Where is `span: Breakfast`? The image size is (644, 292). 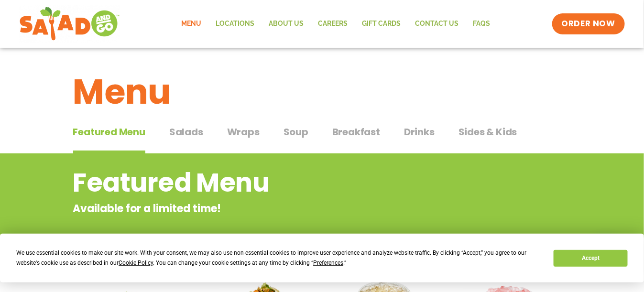
span: Breakfast is located at coordinates (356, 132).